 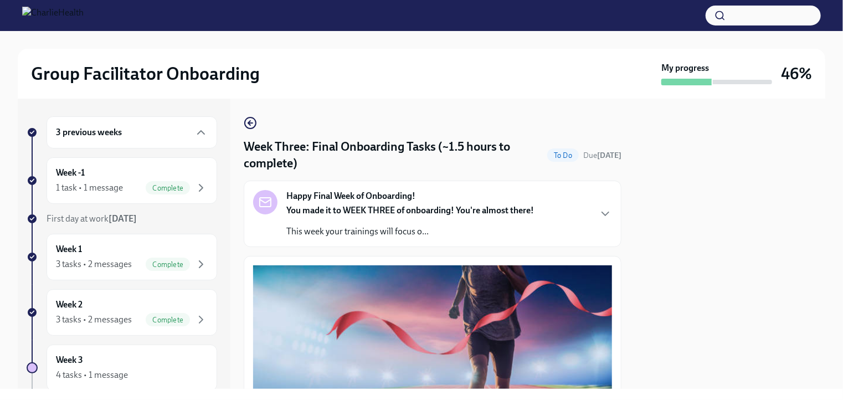 I want to click on h6: Week 3, so click(x=69, y=360).